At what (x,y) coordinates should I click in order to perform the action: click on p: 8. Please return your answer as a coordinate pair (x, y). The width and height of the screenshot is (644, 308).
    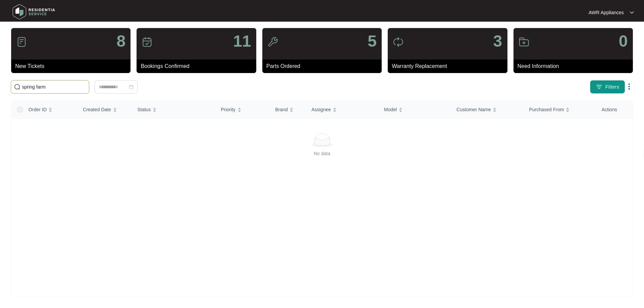
    Looking at the image, I should click on (121, 41).